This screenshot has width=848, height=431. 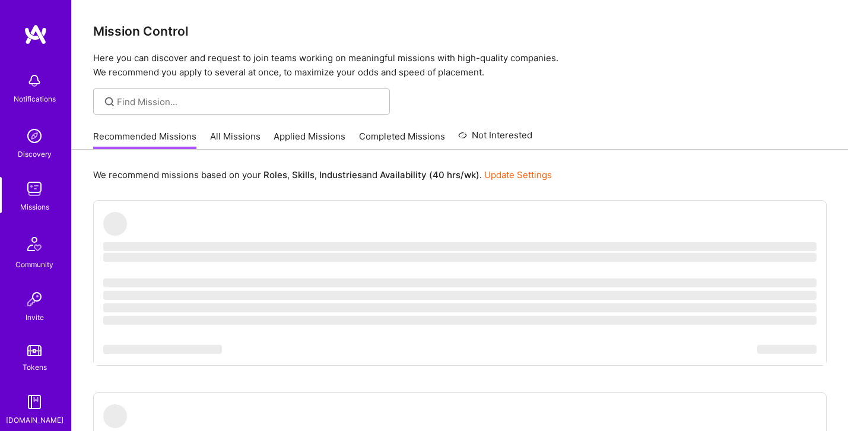 I want to click on input: Find Mission..., so click(x=249, y=102).